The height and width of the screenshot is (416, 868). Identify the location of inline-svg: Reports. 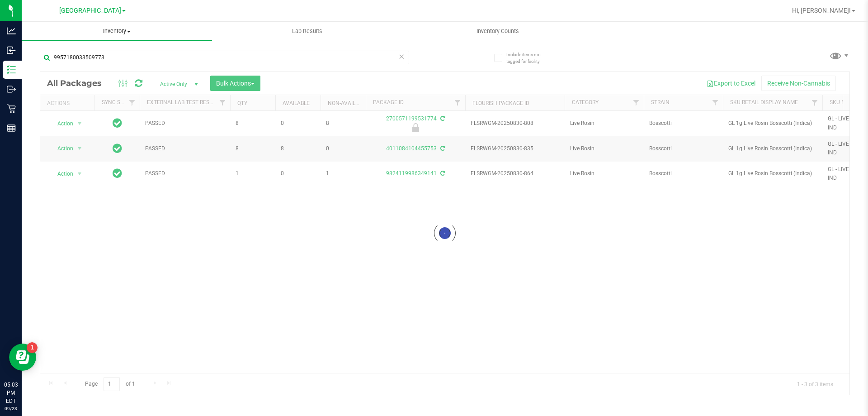
(12, 128).